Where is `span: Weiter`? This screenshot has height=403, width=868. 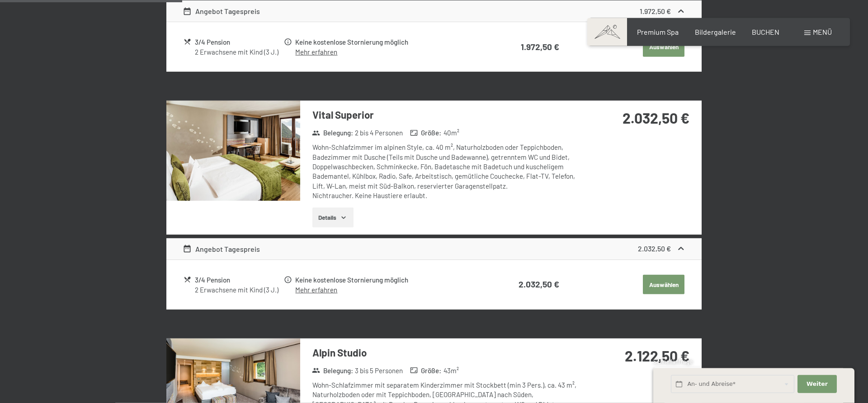
span: Weiter is located at coordinates (817, 384).